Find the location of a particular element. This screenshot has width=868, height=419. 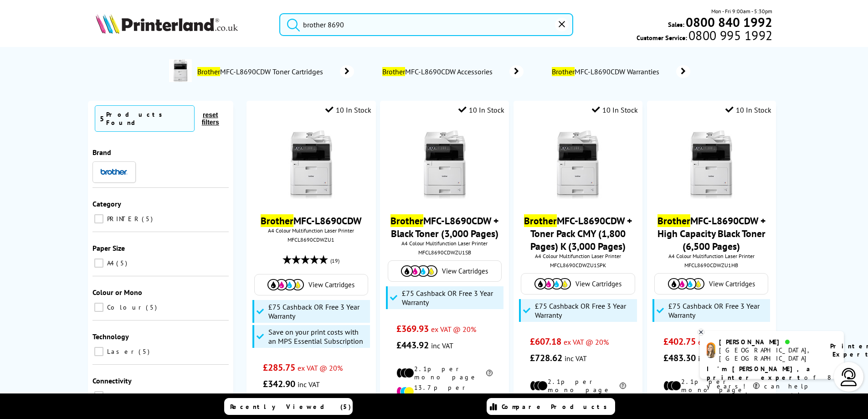

span: Sales: is located at coordinates (676, 24).